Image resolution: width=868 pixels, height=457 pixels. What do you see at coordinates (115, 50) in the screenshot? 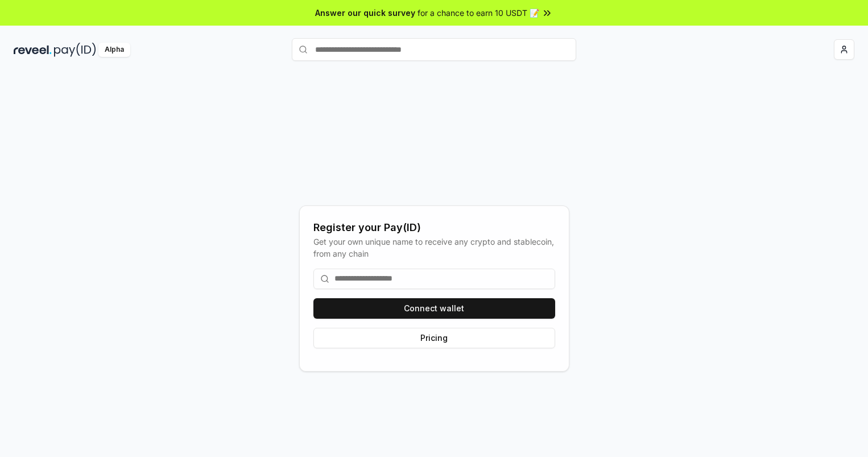
I see `div: Alpha` at bounding box center [115, 50].